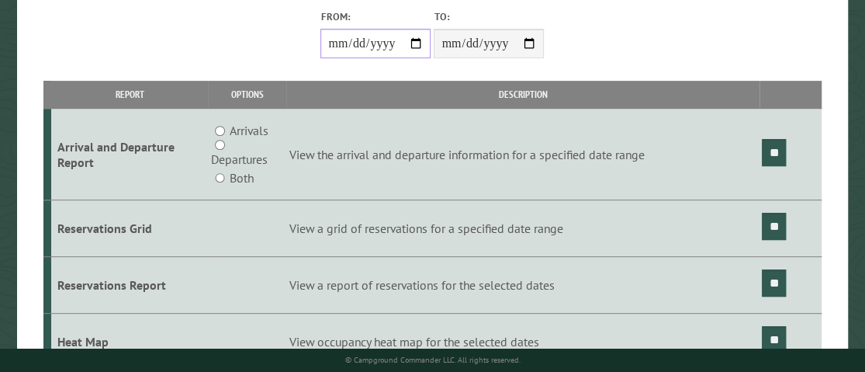 The height and width of the screenshot is (372, 865). What do you see at coordinates (376, 16) in the screenshot?
I see `label: From:` at bounding box center [376, 16].